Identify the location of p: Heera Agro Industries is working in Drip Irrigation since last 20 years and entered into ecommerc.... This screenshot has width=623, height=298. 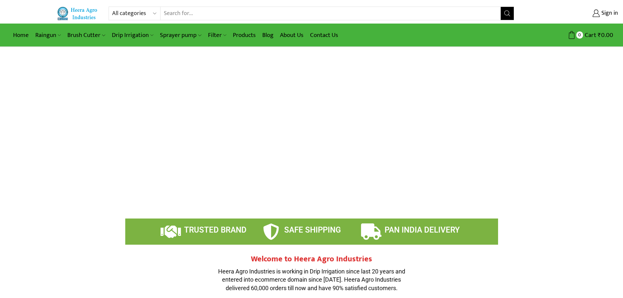
(311, 279).